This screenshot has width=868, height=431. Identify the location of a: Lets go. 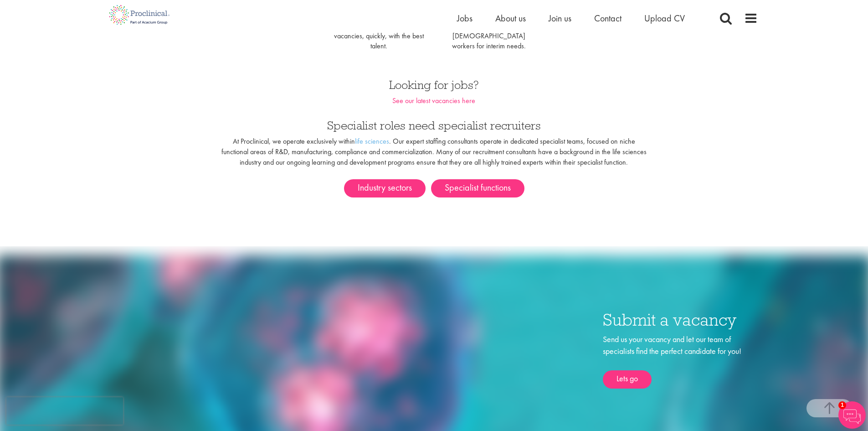
(627, 379).